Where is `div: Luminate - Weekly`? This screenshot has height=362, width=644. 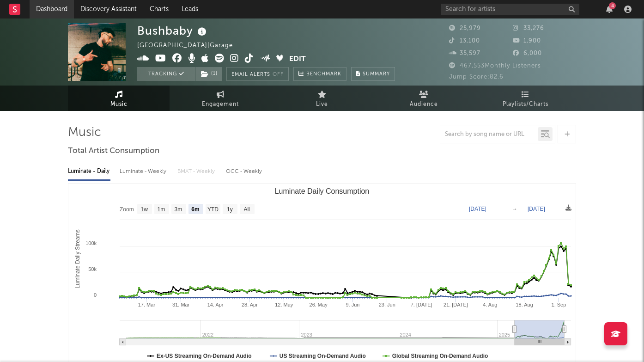
div: Luminate - Weekly is located at coordinates (144, 171).